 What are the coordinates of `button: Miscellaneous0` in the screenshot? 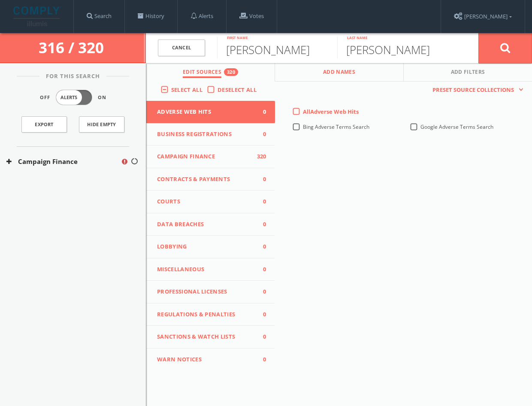 It's located at (210, 269).